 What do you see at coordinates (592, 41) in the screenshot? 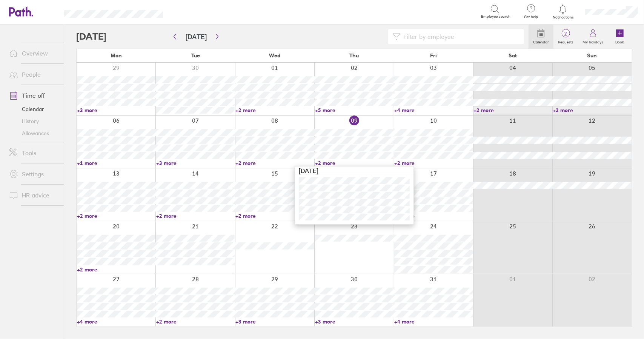
I see `label: My holidays` at bounding box center [592, 41].